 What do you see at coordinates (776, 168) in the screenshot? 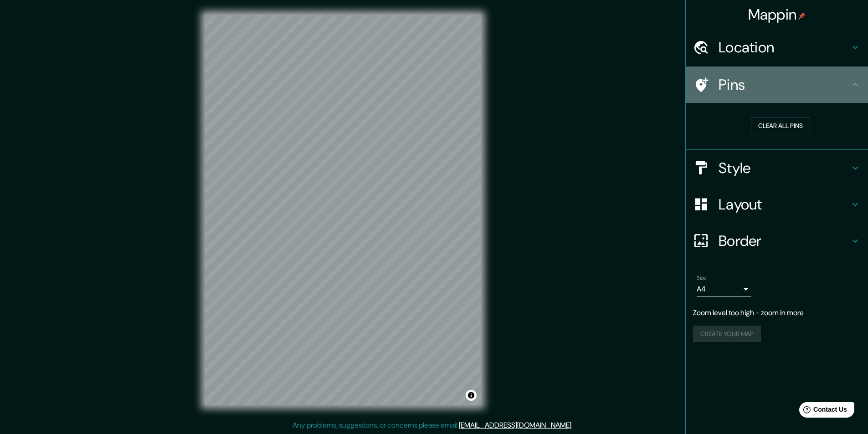
I see `div: Style` at bounding box center [776, 168].